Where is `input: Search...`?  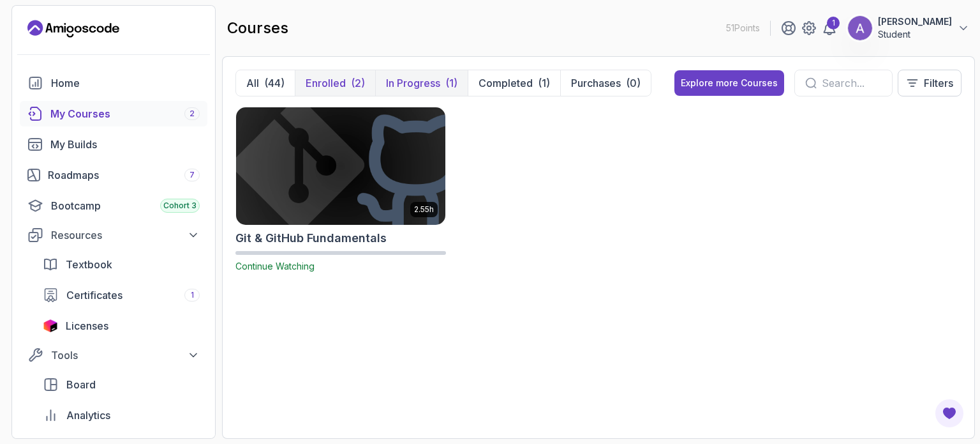
input: Search... is located at coordinates (852, 83).